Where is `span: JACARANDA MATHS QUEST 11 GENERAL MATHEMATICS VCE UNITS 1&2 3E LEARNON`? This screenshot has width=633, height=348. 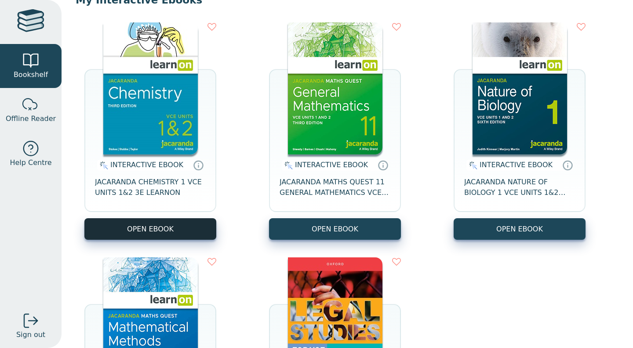
span: JACARANDA MATHS QUEST 11 GENERAL MATHEMATICS VCE UNITS 1&2 3E LEARNON is located at coordinates (335, 187).